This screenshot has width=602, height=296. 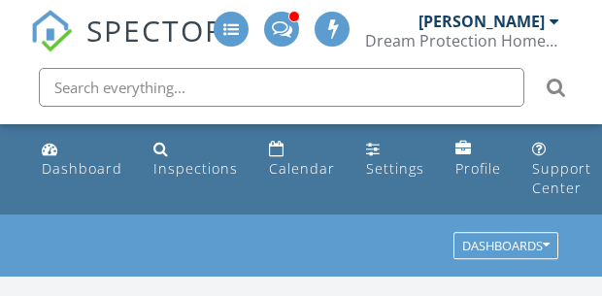 I want to click on input: Search everything..., so click(x=281, y=87).